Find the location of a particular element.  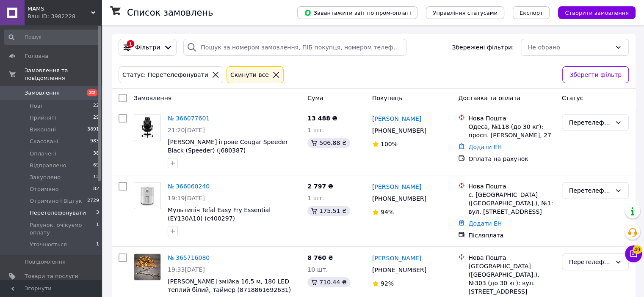

span: Прийняті is located at coordinates (43, 118).